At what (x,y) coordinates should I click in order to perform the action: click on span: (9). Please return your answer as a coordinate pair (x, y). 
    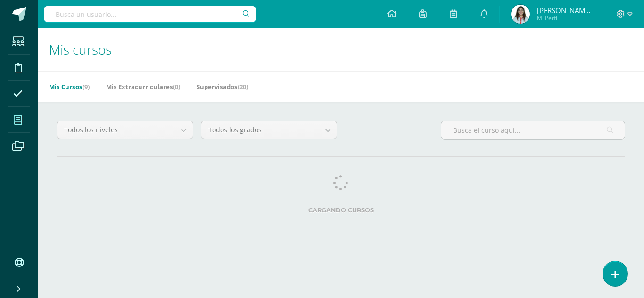
    Looking at the image, I should click on (86, 86).